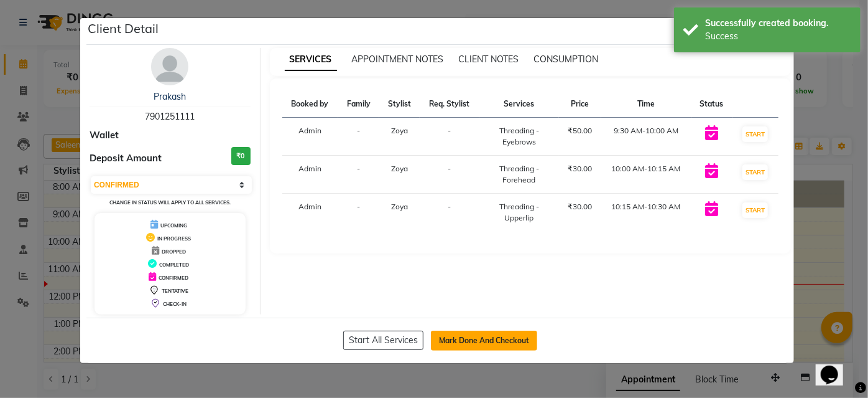 The image size is (868, 398). Describe the element at coordinates (174, 238) in the screenshot. I see `span: IN PROGRESS` at that location.